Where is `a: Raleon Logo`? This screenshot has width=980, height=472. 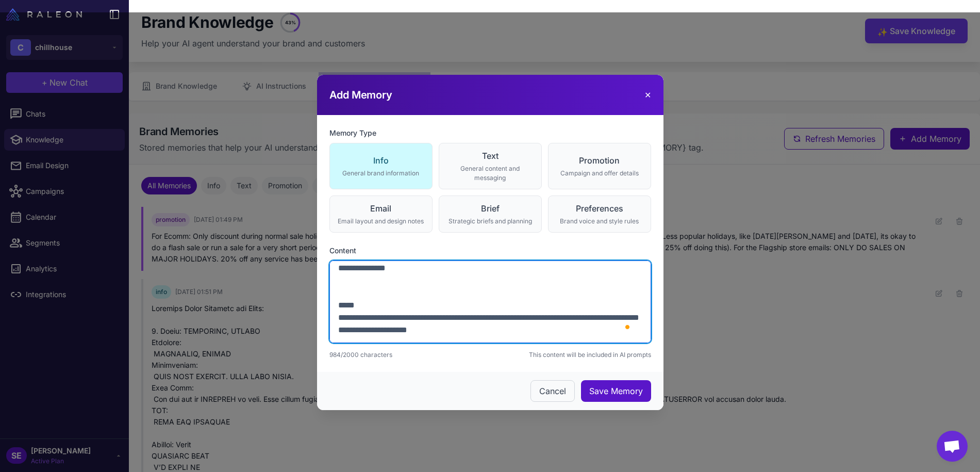 a: Raleon Logo is located at coordinates (46, 15).